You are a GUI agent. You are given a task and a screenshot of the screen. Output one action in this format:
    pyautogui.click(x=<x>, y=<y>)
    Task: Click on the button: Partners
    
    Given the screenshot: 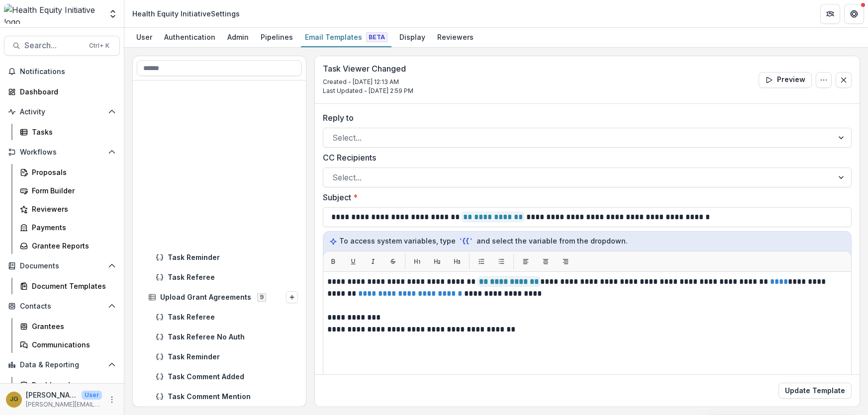 What is the action you would take?
    pyautogui.click(x=830, y=14)
    